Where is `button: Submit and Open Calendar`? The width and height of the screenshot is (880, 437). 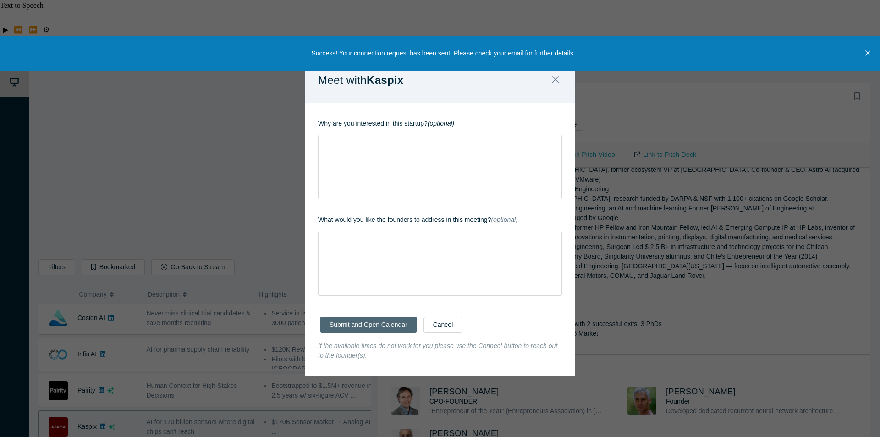 button: Submit and Open Calendar is located at coordinates (368, 324).